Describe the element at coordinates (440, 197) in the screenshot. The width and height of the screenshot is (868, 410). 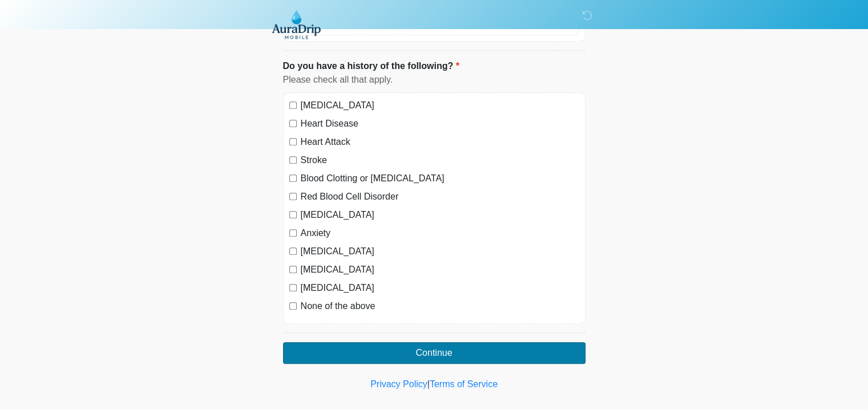
I see `label: Red Blood Cell Disorder` at that location.